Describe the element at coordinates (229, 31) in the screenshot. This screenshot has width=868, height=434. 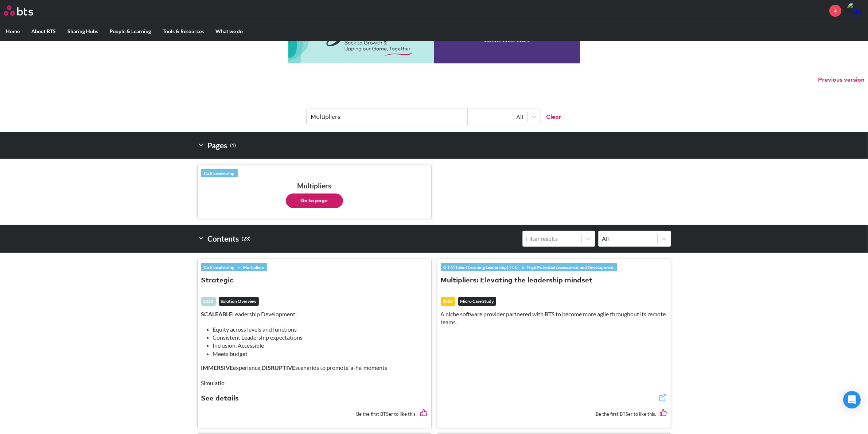
I see `label: What we do` at that location.